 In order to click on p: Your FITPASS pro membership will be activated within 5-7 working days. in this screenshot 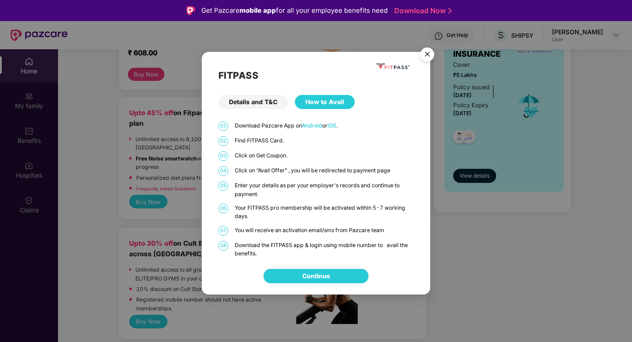, I will do `click(324, 212)`.